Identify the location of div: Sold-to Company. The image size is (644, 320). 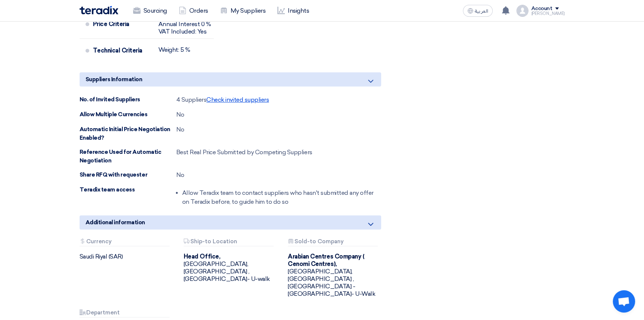
(333, 242).